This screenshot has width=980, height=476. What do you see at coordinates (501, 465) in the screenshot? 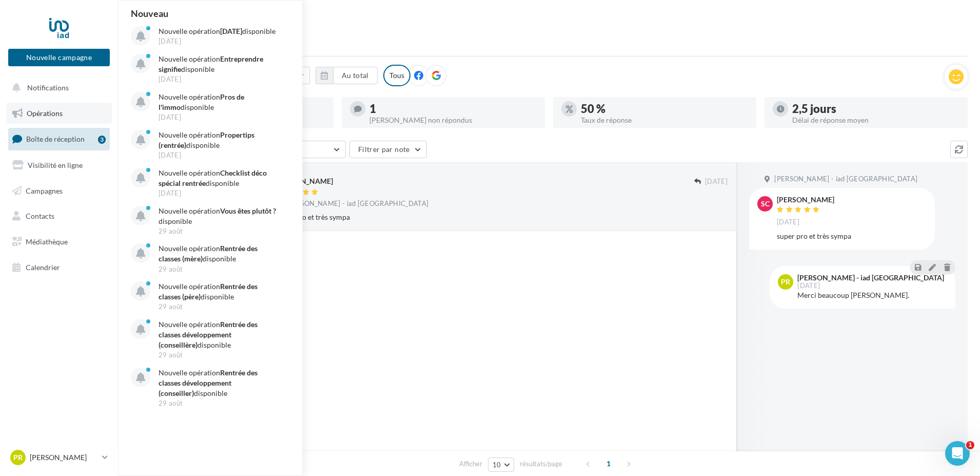
I see `button: 10` at bounding box center [501, 465].